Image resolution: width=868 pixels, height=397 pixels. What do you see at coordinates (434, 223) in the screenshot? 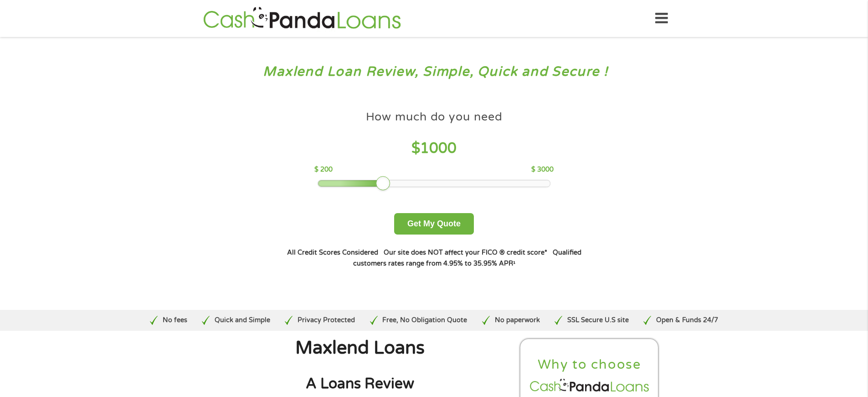
I see `button: Get My Quote` at bounding box center [434, 223].